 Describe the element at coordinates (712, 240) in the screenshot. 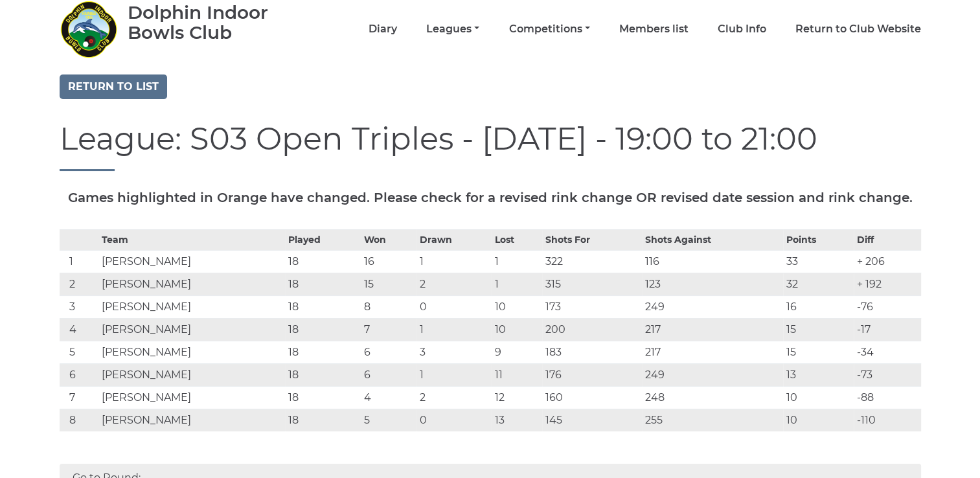

I see `th: Shots Against` at that location.